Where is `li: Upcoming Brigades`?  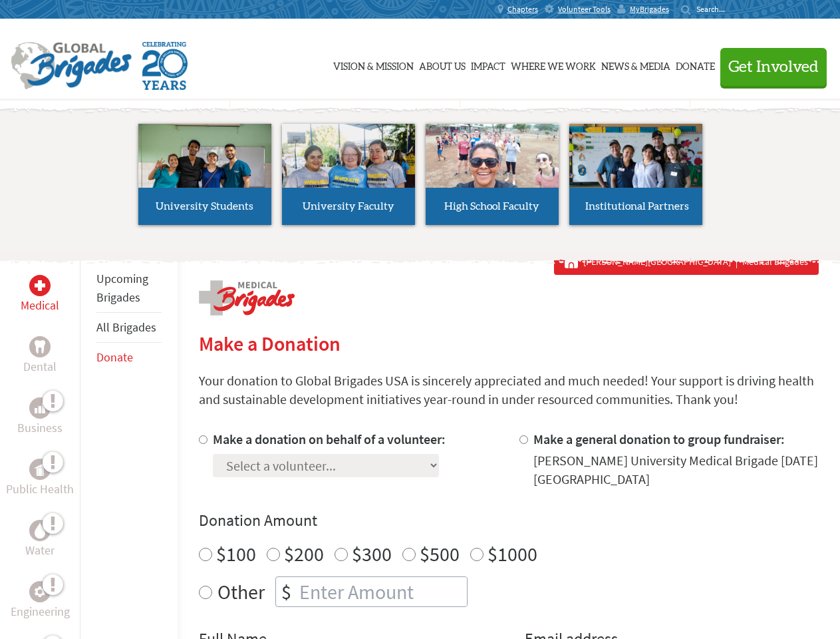 li: Upcoming Brigades is located at coordinates (129, 289).